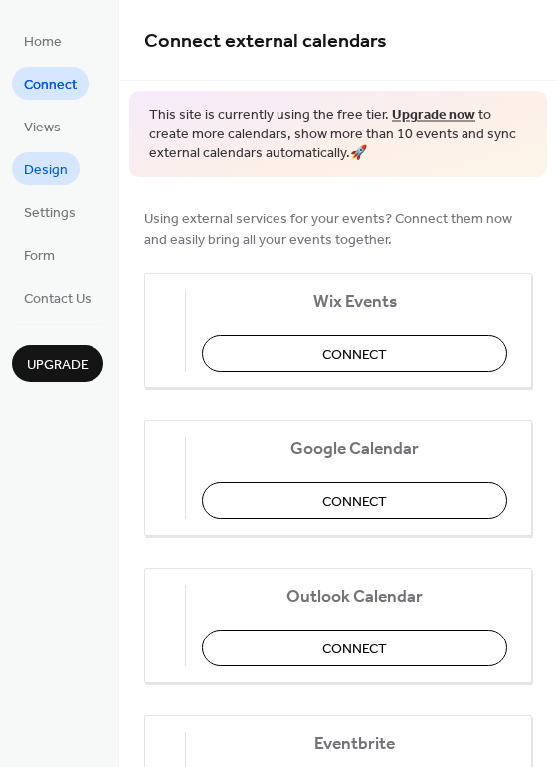  I want to click on span: Views, so click(42, 127).